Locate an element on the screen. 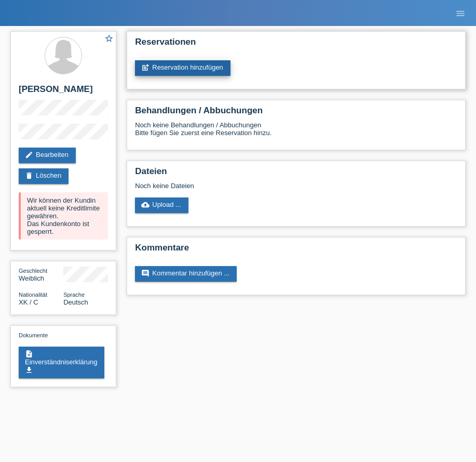  i: get_app is located at coordinates (29, 370).